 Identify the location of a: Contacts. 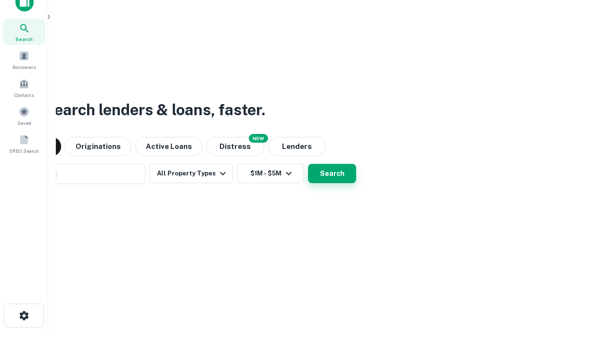
(24, 88).